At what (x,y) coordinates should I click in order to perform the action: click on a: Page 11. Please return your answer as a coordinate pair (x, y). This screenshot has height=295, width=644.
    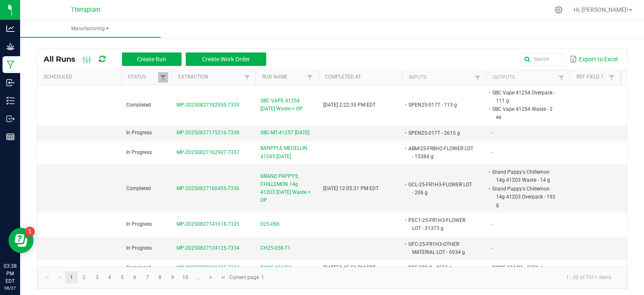
    Looking at the image, I should click on (198, 277).